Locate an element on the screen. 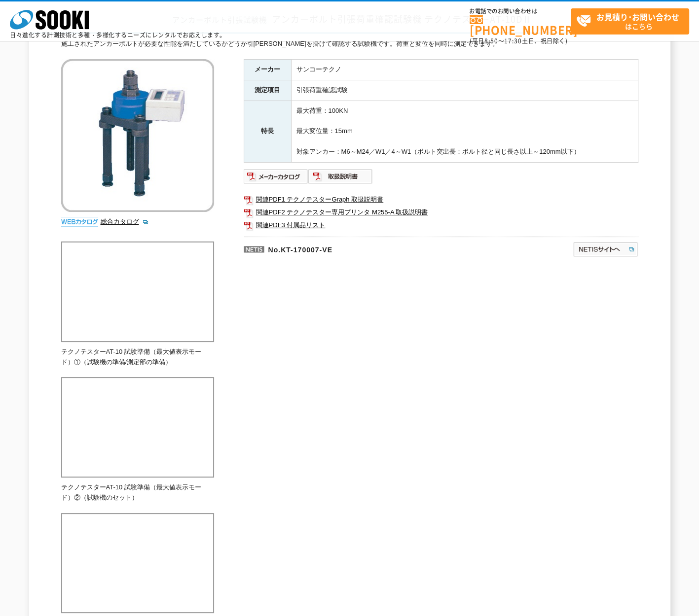 This screenshot has width=699, height=616. img: 取扱説明書 is located at coordinates (340, 177).